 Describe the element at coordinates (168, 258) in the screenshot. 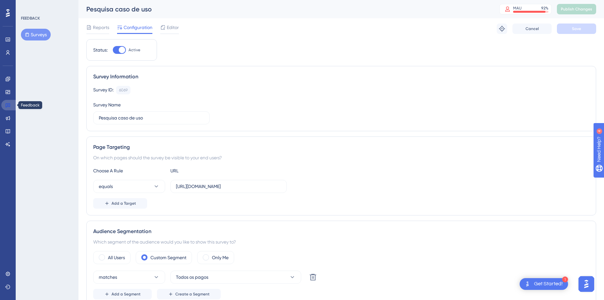

I see `label: Custom Segment` at that location.